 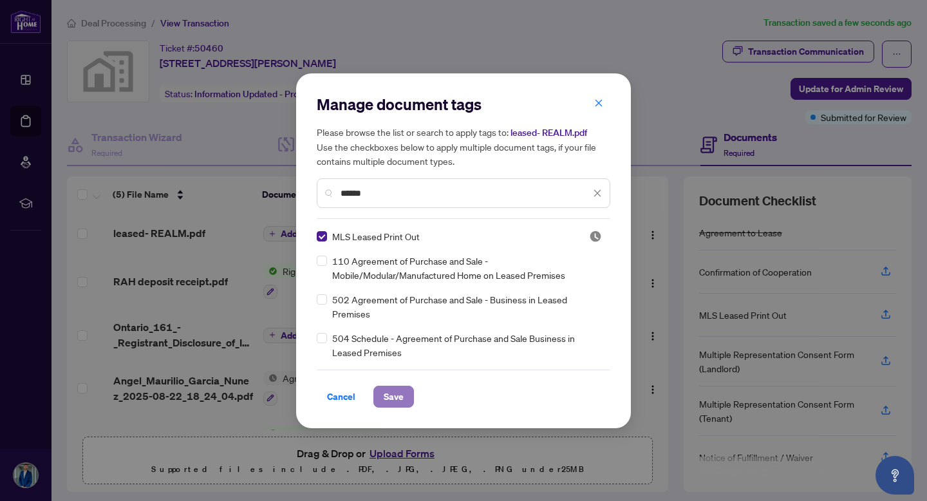 What do you see at coordinates (341, 397) in the screenshot?
I see `button: Cancel` at bounding box center [341, 397].